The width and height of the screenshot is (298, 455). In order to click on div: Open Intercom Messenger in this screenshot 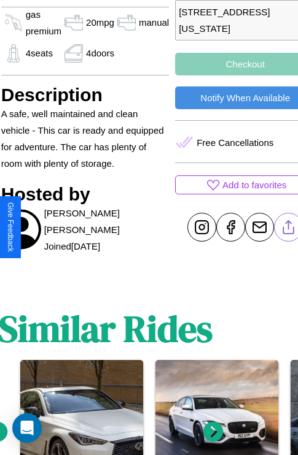, I will do `click(27, 428)`.